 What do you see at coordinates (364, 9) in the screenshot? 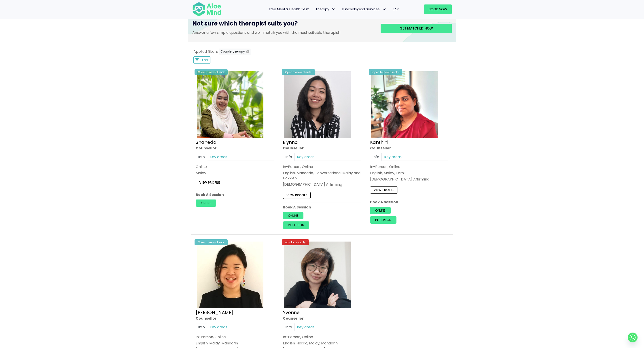
I see `a: Psychological ServicesPsychological Services: submenu` at bounding box center [364, 9].